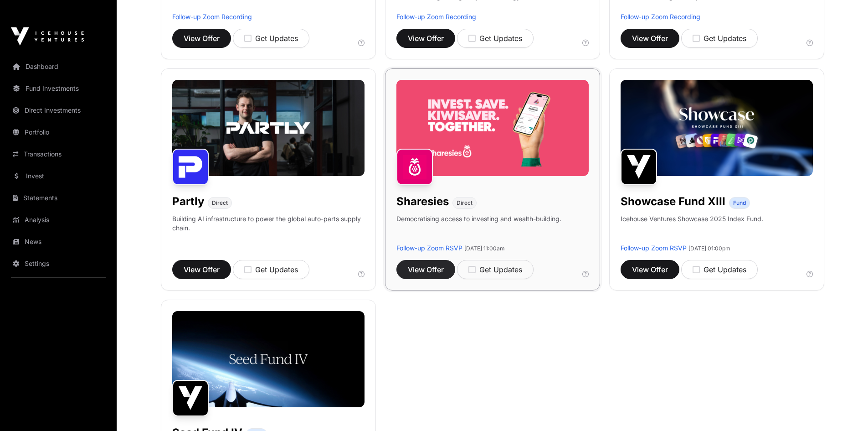 The height and width of the screenshot is (431, 868). Describe the element at coordinates (58, 154) in the screenshot. I see `a: Transactions` at that location.